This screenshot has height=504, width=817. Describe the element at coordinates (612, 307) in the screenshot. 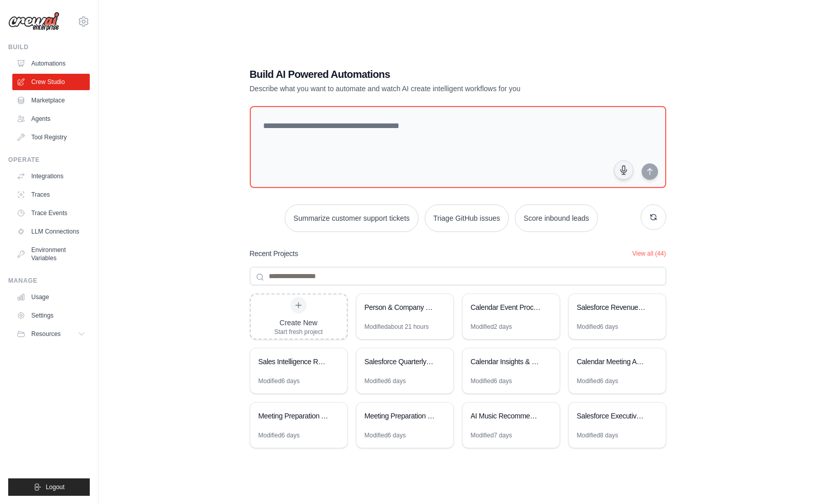

I see `div: Salesforce Revenue Forecasting System` at that location.